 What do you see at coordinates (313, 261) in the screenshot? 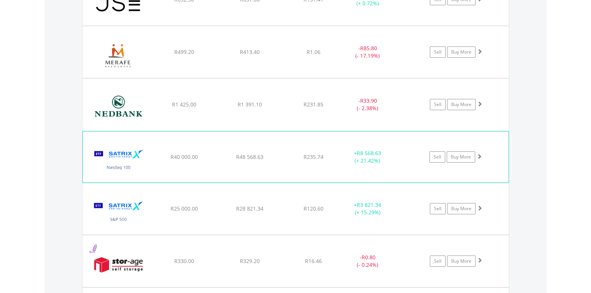
I see `span: R16.46` at bounding box center [313, 261].